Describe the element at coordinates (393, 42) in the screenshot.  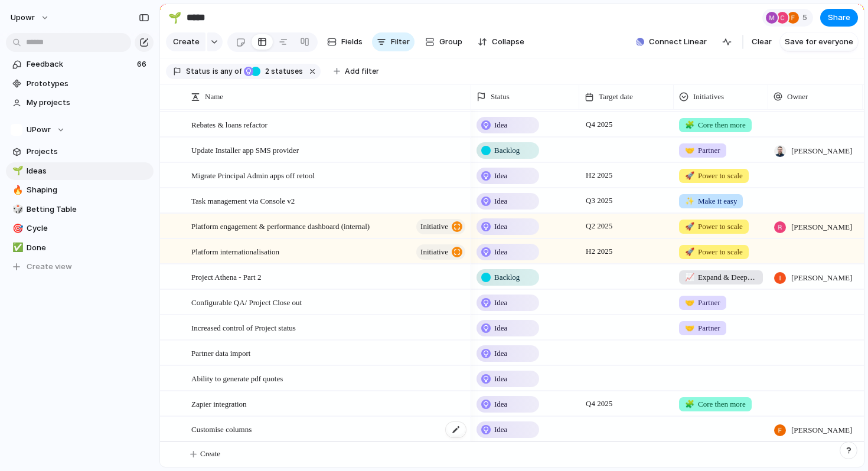
I see `button: Filter` at that location.